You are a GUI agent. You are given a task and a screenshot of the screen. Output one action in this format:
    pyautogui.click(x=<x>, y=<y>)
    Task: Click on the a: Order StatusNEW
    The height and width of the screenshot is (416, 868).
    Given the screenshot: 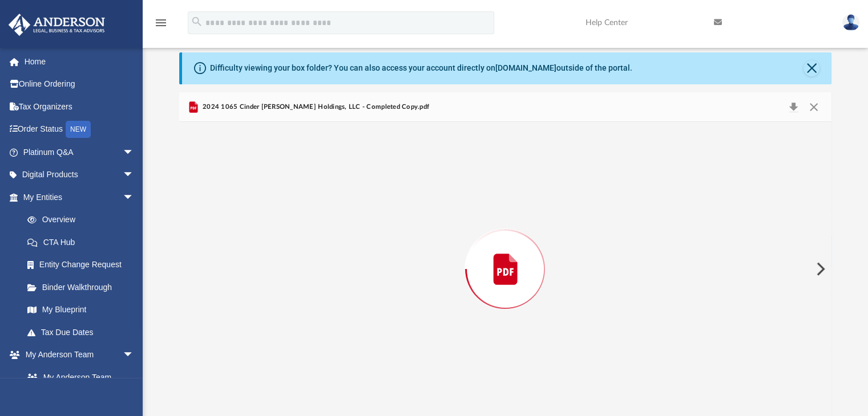 What is the action you would take?
    pyautogui.click(x=80, y=130)
    